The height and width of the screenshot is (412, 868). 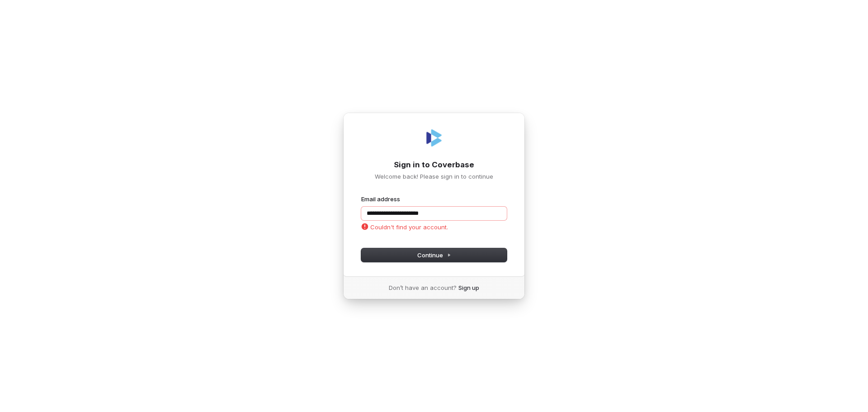 I want to click on span: Don’t have an account?, so click(x=423, y=288).